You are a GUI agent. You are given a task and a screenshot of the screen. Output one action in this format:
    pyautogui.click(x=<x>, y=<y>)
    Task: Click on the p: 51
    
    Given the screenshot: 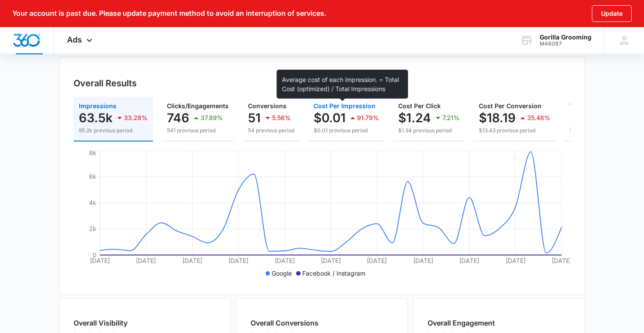 What is the action you would take?
    pyautogui.click(x=254, y=118)
    